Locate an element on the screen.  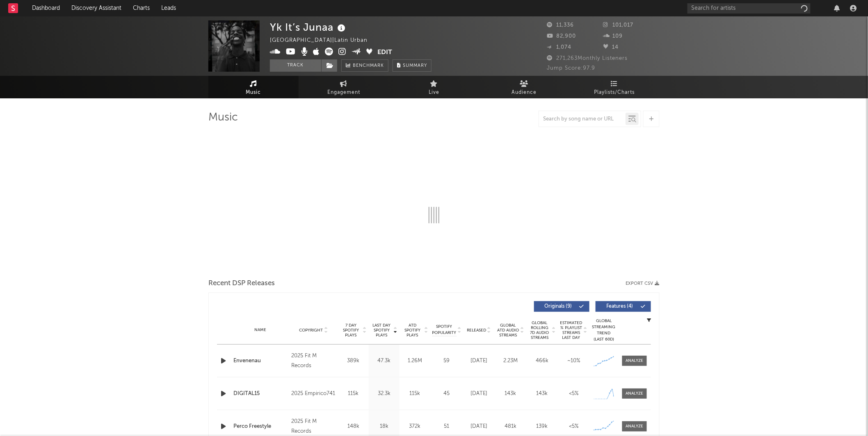
span: Global ATD Audio Streams is located at coordinates (508, 331).